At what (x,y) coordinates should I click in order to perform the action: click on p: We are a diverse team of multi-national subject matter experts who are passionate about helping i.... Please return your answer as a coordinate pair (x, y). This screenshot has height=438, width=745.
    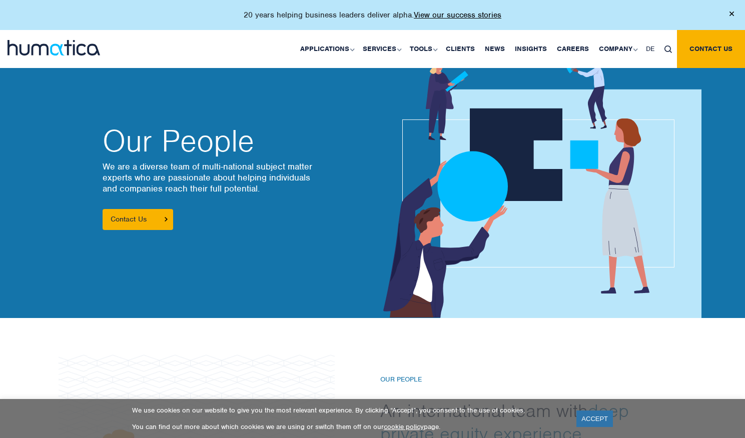
    Looking at the image, I should click on (233, 178).